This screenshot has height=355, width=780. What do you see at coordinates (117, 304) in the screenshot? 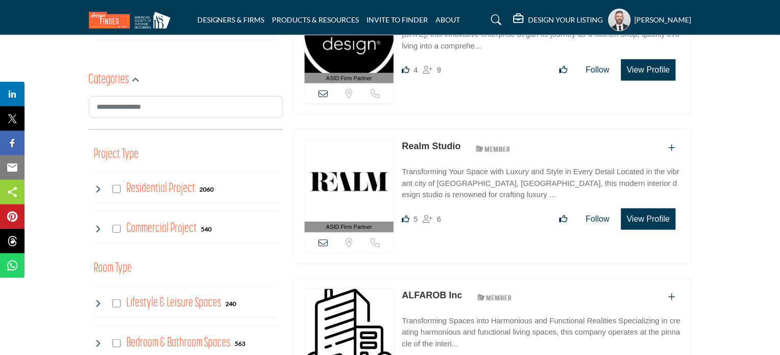
I see `input: Select Lifestyle & Leisure Spaces checkbox` at bounding box center [117, 304].